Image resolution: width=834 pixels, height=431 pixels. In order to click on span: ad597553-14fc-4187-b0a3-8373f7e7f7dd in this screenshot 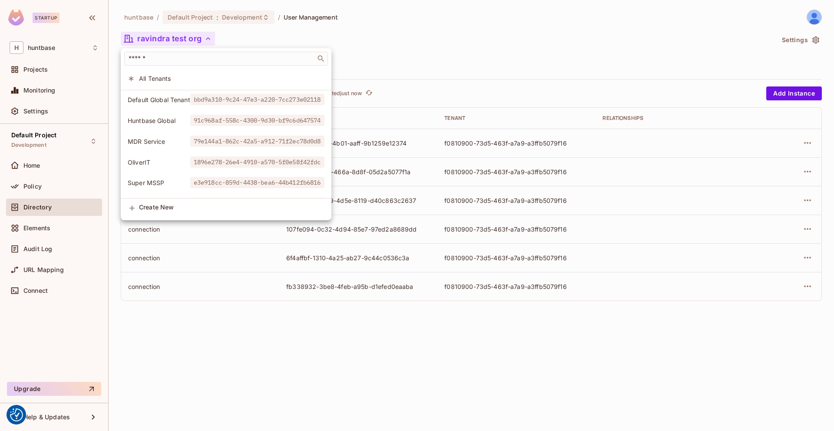, I will do `click(257, 203)`.